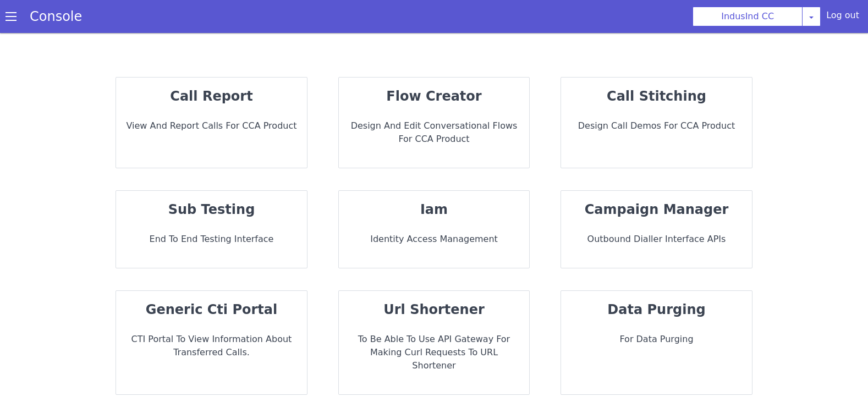  I want to click on strong: generic cti portal, so click(211, 310).